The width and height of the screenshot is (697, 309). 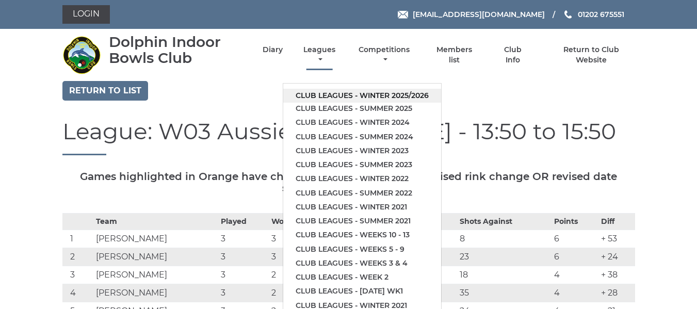 I want to click on a: Club leagues - Weeks 5 - 9, so click(x=362, y=249).